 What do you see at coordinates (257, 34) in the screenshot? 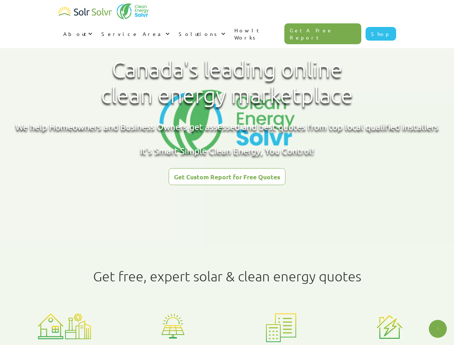
I see `a: How It Works` at bounding box center [257, 34].